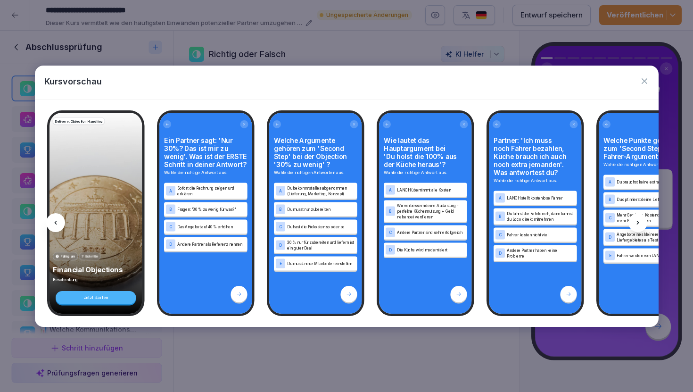 This screenshot has width=693, height=392. Describe the element at coordinates (73, 81) in the screenshot. I see `p: Kursvorschau` at that location.